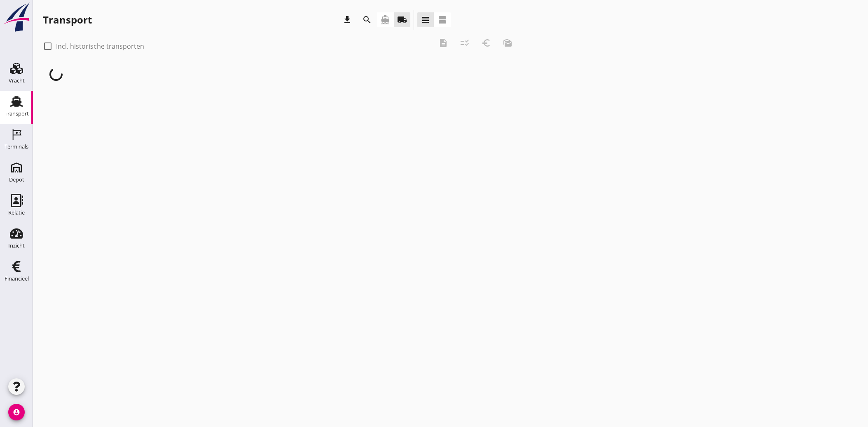  What do you see at coordinates (347, 20) in the screenshot?
I see `i: download` at bounding box center [347, 20].